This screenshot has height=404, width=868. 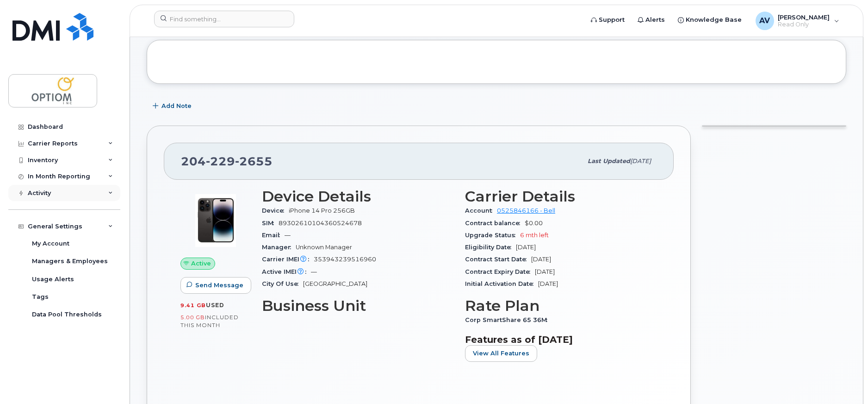 I want to click on span: Last updated, so click(x=609, y=161).